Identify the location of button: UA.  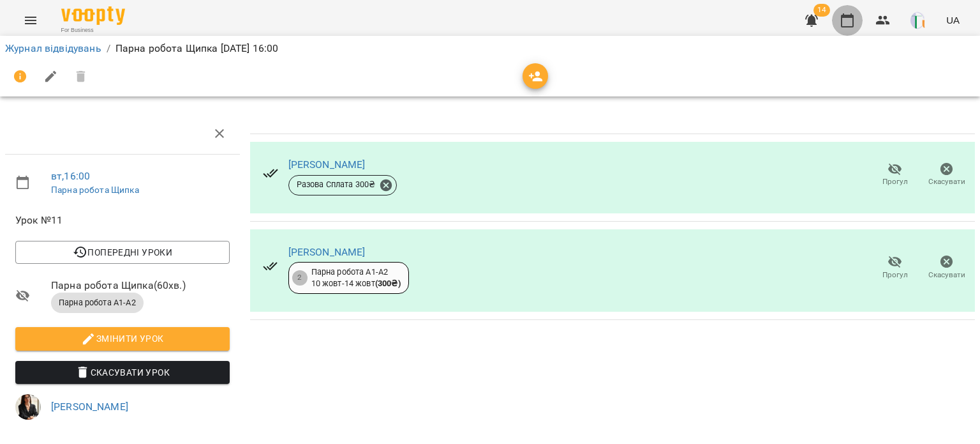
(952, 19).